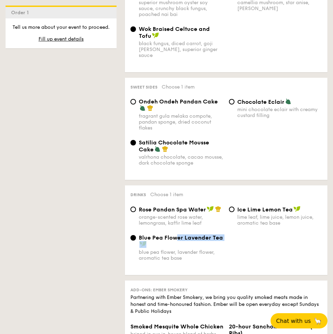  I want to click on span: Rose Pandan Spa Water, so click(172, 209).